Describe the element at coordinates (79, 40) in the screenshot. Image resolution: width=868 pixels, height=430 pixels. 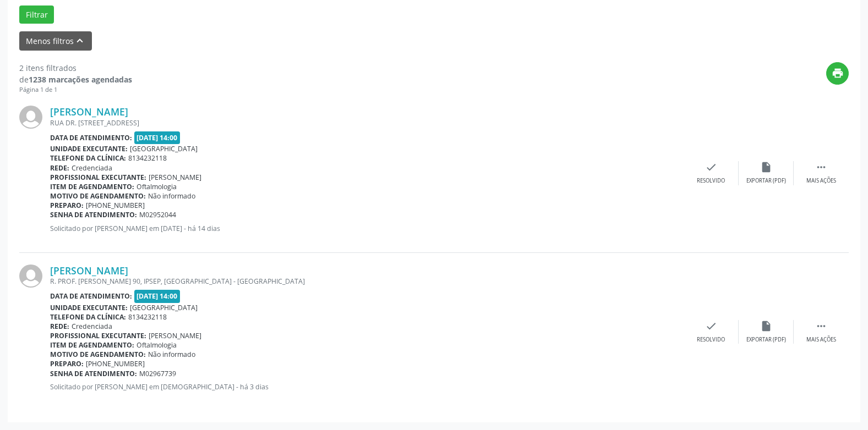
I see `i: keyboard_arrow_up` at that location.